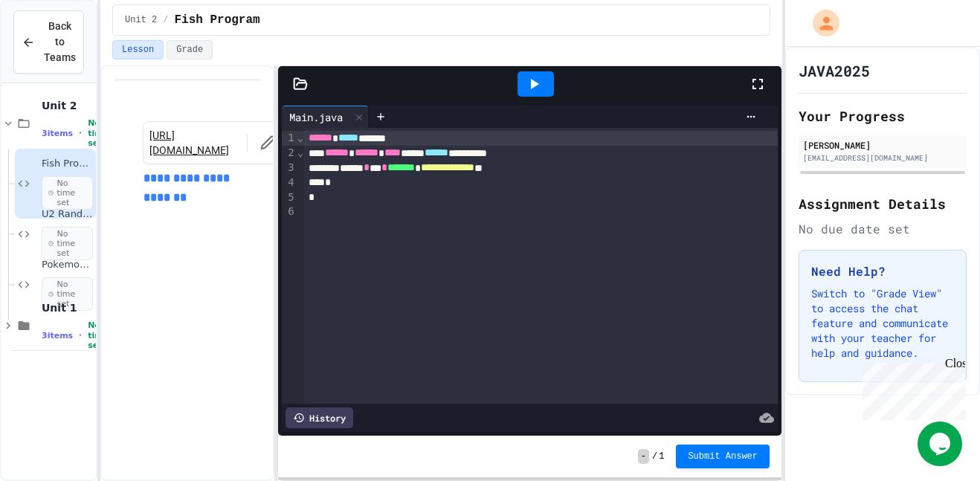 This screenshot has height=481, width=980. What do you see at coordinates (189, 50) in the screenshot?
I see `button: Grade` at bounding box center [189, 50].